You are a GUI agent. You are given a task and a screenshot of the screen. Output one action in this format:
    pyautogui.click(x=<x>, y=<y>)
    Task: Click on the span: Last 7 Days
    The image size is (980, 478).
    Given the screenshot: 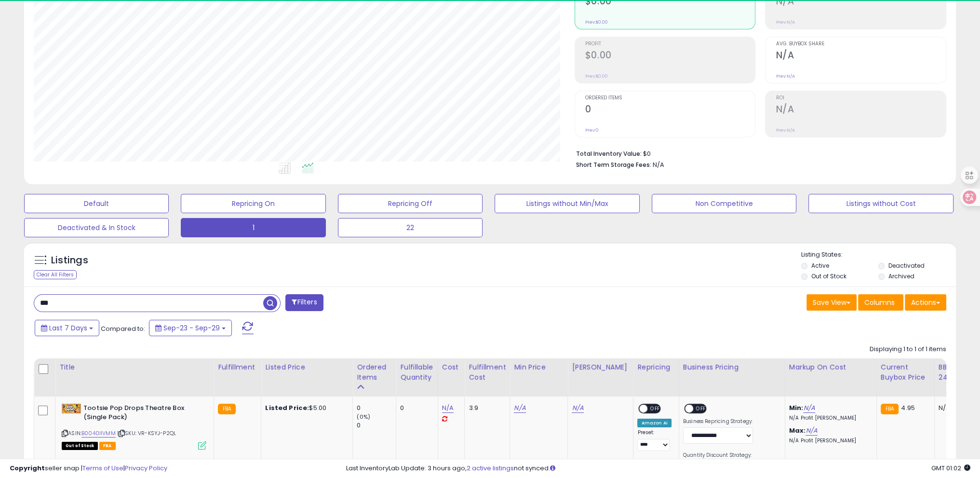 What is the action you would take?
    pyautogui.click(x=68, y=328)
    